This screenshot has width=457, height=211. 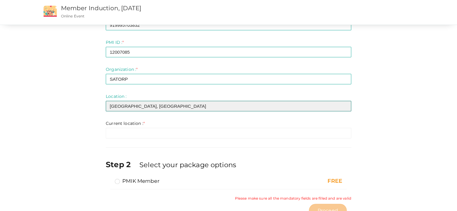 What do you see at coordinates (137, 181) in the screenshot?
I see `label: PMIK Member` at bounding box center [137, 181].